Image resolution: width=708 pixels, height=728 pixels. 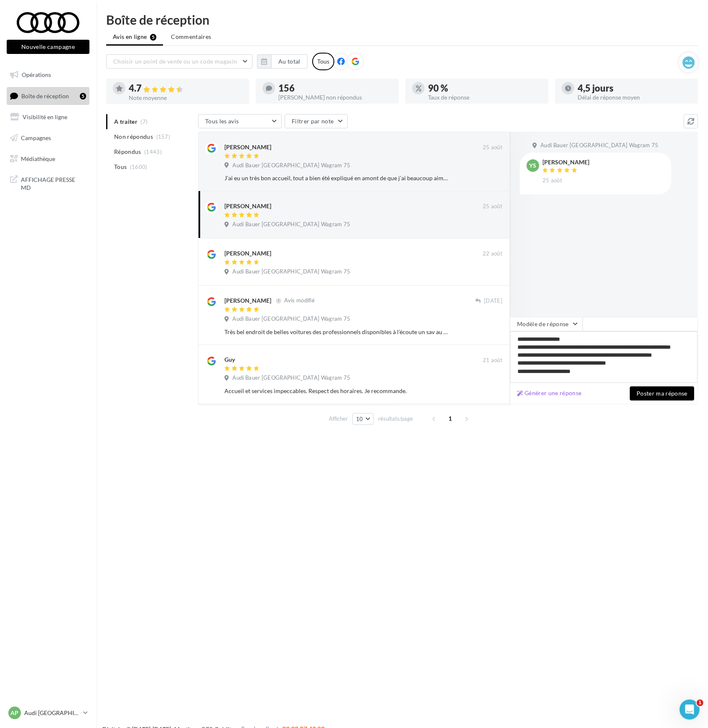 I want to click on button: Modèle de réponse, so click(x=546, y=324).